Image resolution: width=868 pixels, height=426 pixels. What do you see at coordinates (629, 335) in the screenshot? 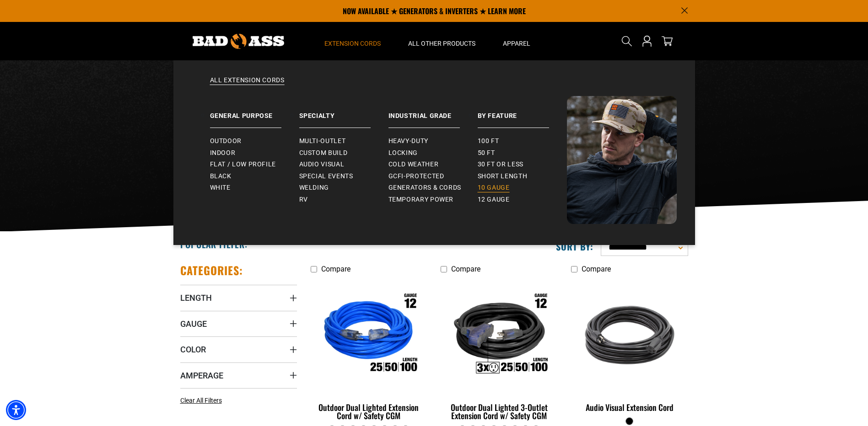
I see `img: black` at bounding box center [629, 335].